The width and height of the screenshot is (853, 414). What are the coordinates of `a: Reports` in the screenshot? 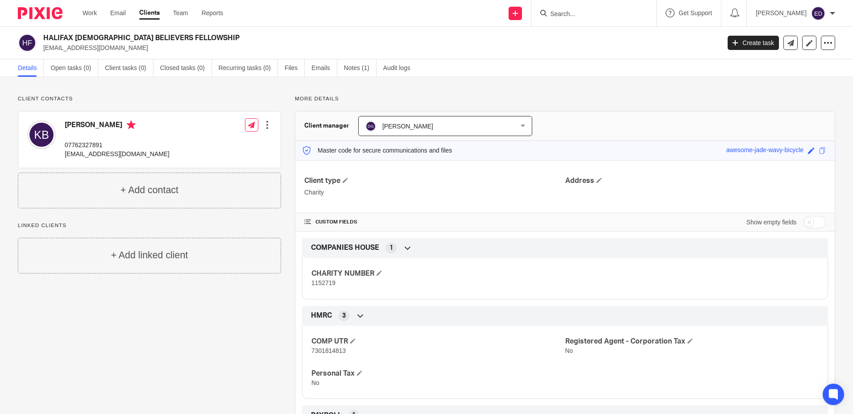 It's located at (211, 13).